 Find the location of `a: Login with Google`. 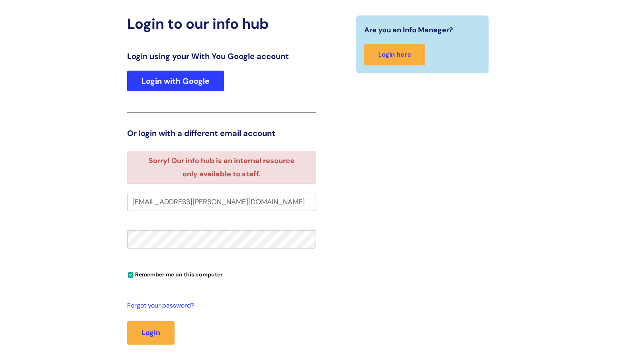

a: Login with Google is located at coordinates (175, 81).